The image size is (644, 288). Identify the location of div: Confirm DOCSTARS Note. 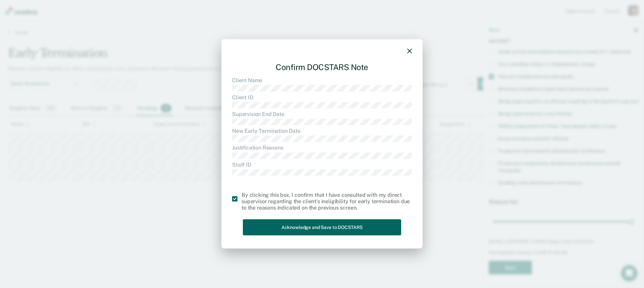
(322, 67).